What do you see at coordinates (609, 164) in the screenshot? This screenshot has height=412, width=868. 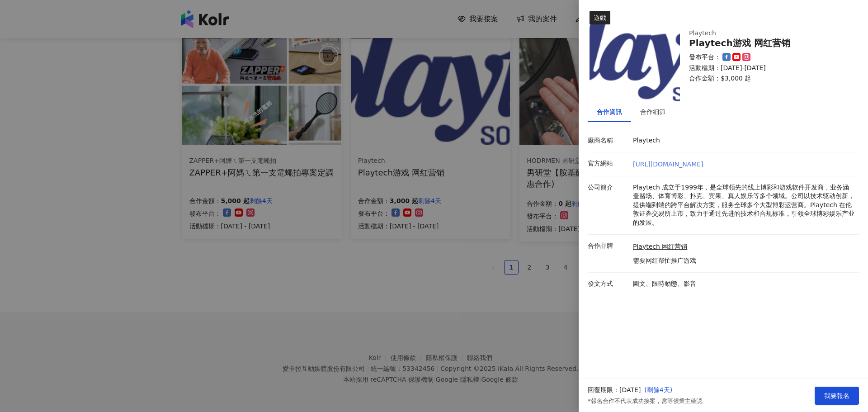 I see `p: 官方網站` at bounding box center [609, 164].